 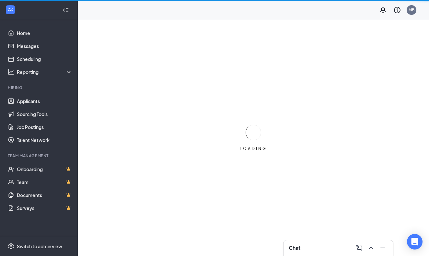 What do you see at coordinates (294, 248) in the screenshot?
I see `h3: Chat` at bounding box center [294, 248].